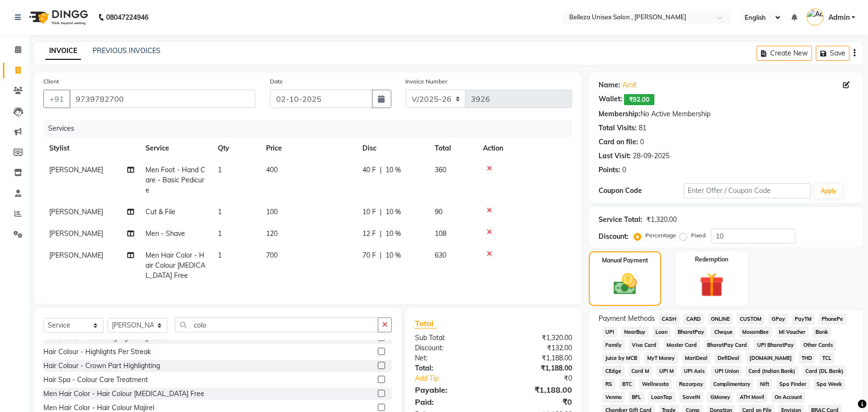 The height and width of the screenshot is (412, 868). What do you see at coordinates (450, 357) in the screenshot?
I see `div: Net:` at bounding box center [450, 357].